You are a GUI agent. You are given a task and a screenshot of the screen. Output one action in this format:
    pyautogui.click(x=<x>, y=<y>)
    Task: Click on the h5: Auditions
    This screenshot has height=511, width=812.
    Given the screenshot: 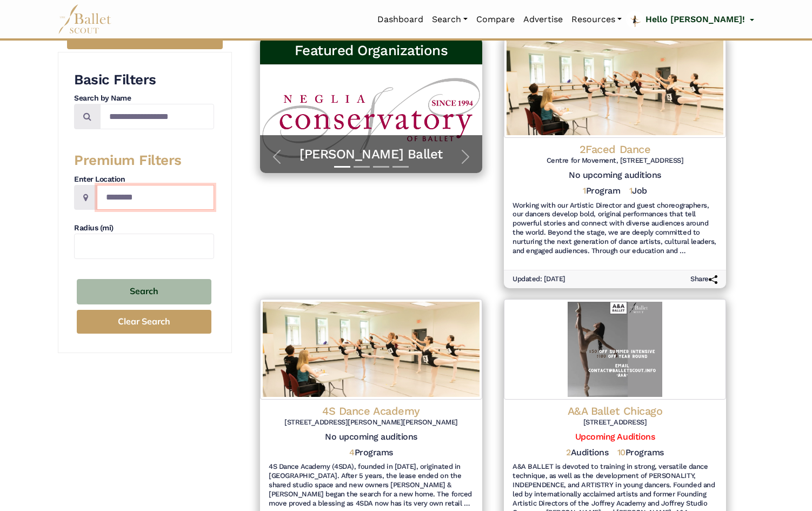 What is the action you would take?
    pyautogui.click(x=588, y=453)
    